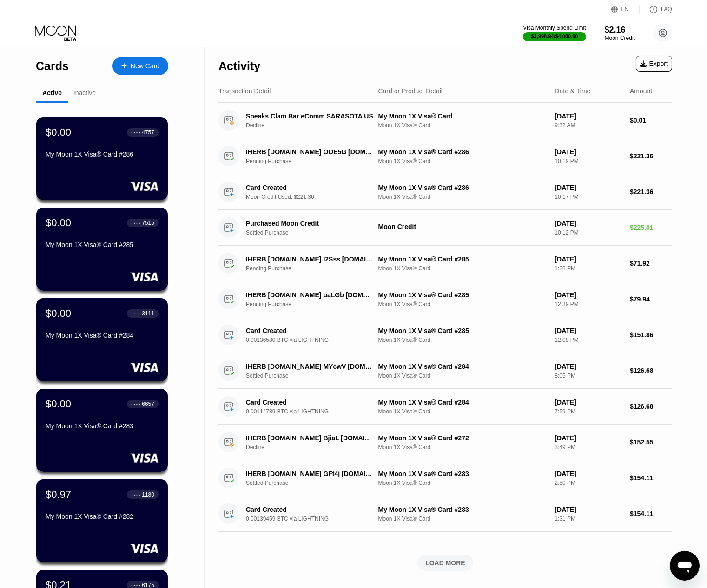 This screenshot has width=707, height=588. What do you see at coordinates (588, 126) in the screenshot?
I see `div: 9:32 AM` at bounding box center [588, 126].